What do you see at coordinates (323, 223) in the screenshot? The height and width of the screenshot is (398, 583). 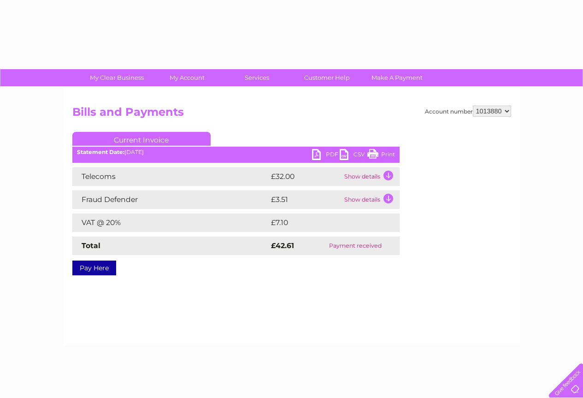 I see `td: £7.10` at bounding box center [323, 223].